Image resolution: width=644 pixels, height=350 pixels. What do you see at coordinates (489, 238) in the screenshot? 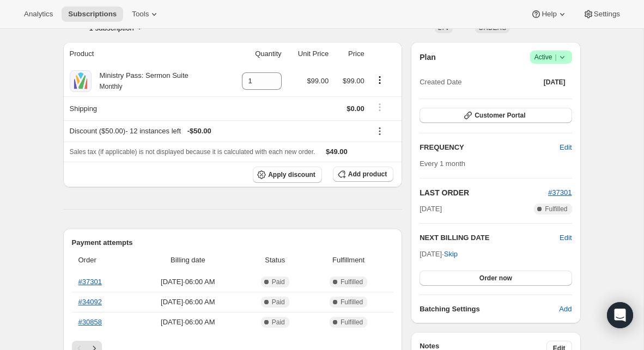
I see `h2: NEXT BILLING DATE` at bounding box center [489, 238].